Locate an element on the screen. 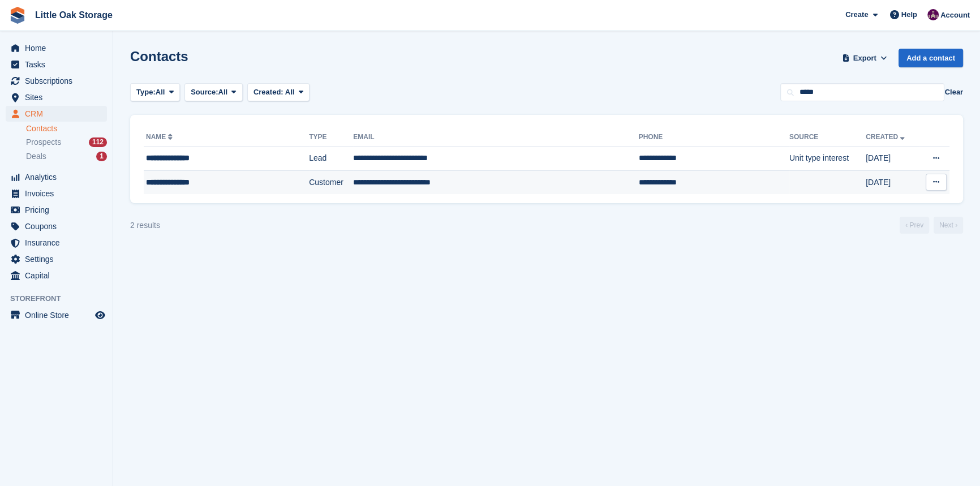 Image resolution: width=980 pixels, height=486 pixels. h1: Contacts is located at coordinates (159, 56).